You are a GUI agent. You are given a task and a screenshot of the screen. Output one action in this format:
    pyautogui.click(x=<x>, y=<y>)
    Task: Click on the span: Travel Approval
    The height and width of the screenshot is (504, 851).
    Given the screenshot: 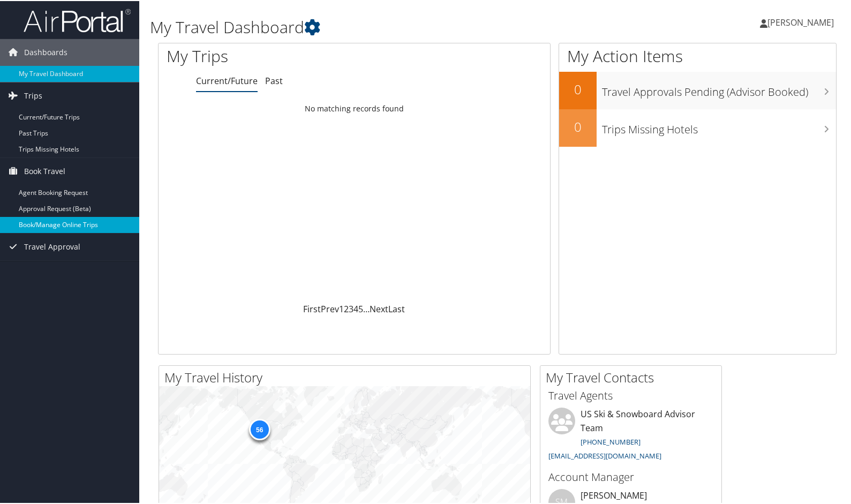 What is the action you would take?
    pyautogui.click(x=52, y=246)
    